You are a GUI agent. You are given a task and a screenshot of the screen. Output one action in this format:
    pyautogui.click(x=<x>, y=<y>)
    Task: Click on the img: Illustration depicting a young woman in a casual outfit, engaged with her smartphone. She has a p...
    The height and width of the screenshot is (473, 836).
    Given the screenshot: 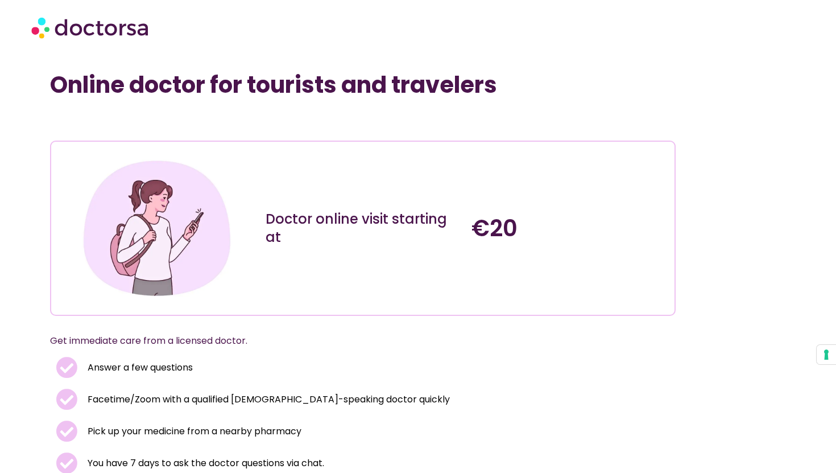 What is the action you would take?
    pyautogui.click(x=156, y=228)
    